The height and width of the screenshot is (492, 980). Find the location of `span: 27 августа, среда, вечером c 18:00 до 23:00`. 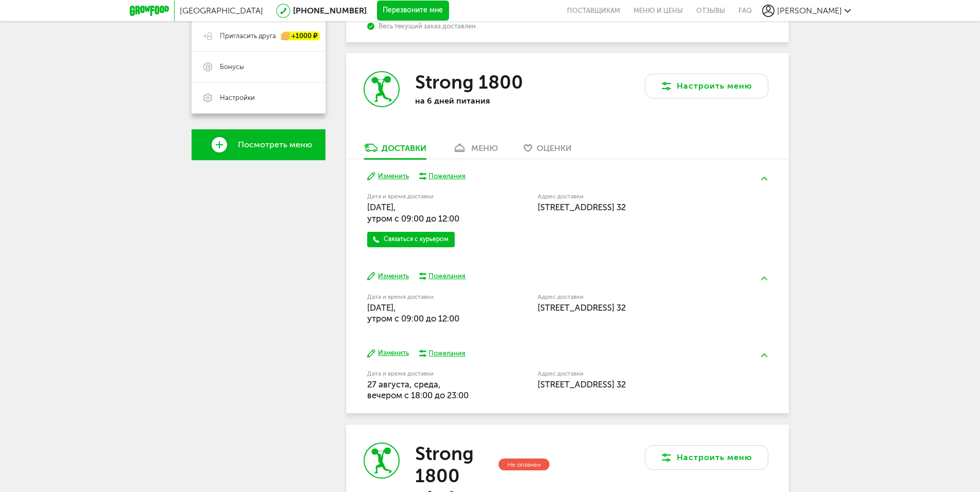

span: 27 августа, среда, вечером c 18:00 до 23:00 is located at coordinates (417, 389).